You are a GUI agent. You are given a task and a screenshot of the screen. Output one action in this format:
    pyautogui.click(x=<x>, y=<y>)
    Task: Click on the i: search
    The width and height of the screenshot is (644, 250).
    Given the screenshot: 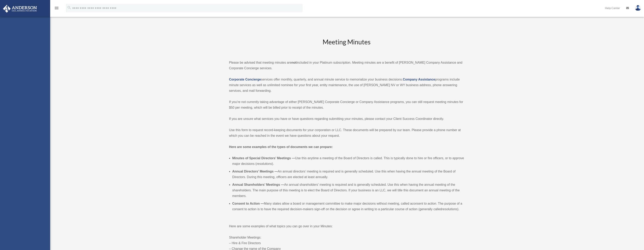 What is the action you would take?
    pyautogui.click(x=69, y=8)
    